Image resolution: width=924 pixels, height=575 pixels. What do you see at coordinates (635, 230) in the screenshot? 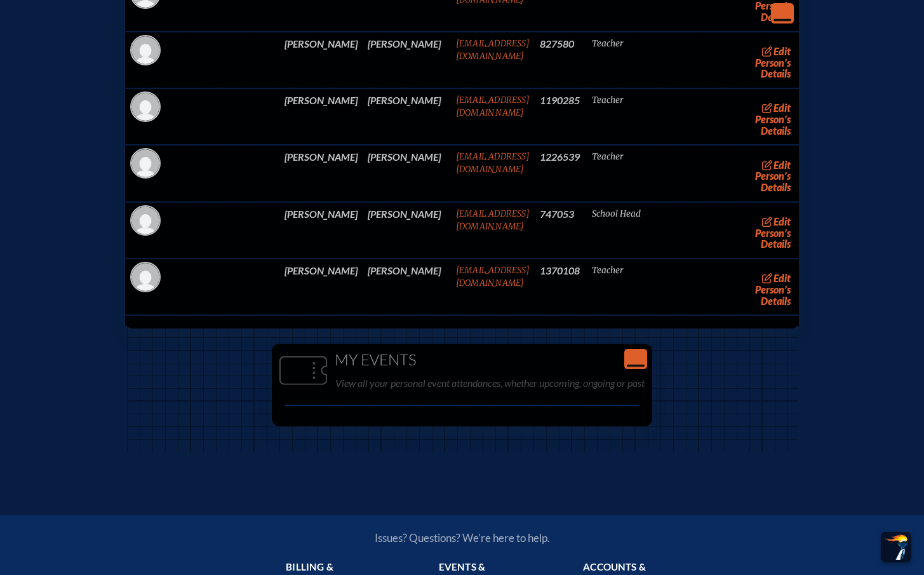
I see `td: School Head` at bounding box center [635, 230].